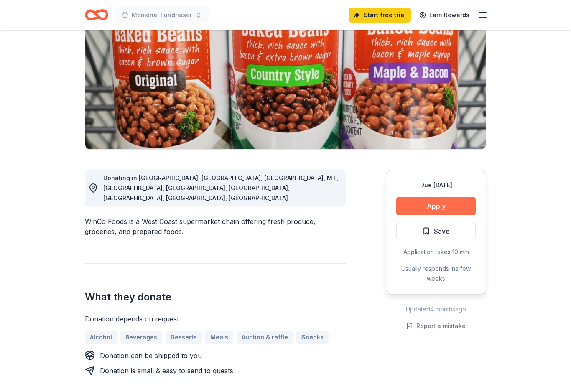  I want to click on div: Donation depends on request, so click(215, 319).